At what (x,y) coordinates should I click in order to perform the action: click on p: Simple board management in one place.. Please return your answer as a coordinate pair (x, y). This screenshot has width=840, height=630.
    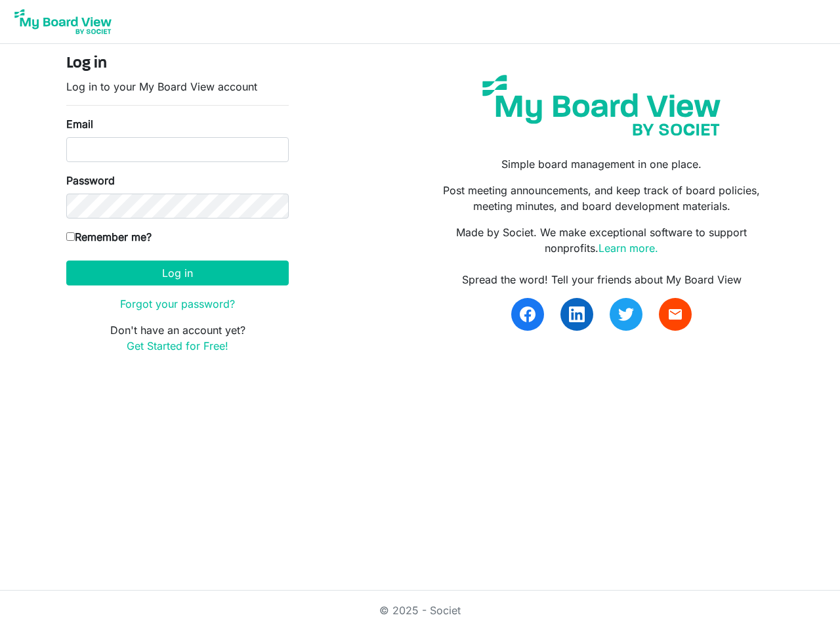
    Looking at the image, I should click on (602, 164).